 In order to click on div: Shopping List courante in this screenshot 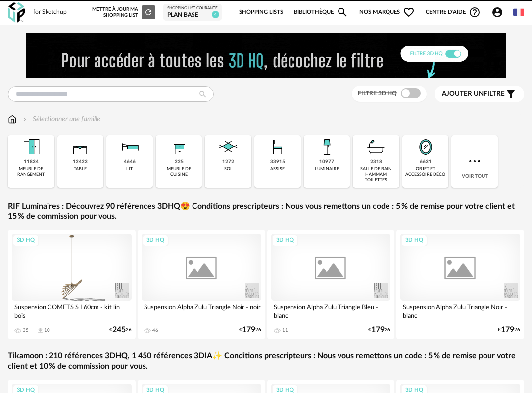, I will do `click(192, 9)`.